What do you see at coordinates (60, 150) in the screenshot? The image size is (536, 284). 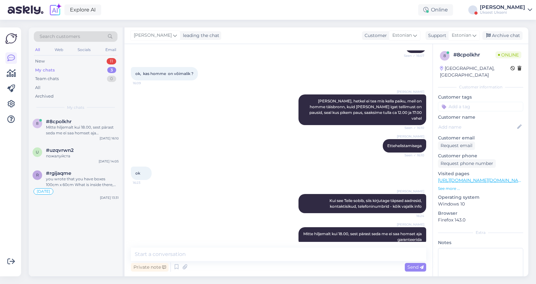 I see `span: #uzqvrwn2` at bounding box center [60, 150].